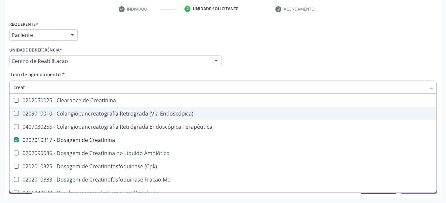  What do you see at coordinates (223, 140) in the screenshot?
I see `div: 0202010317 - Dosagem de Creatinina` at bounding box center [223, 140].